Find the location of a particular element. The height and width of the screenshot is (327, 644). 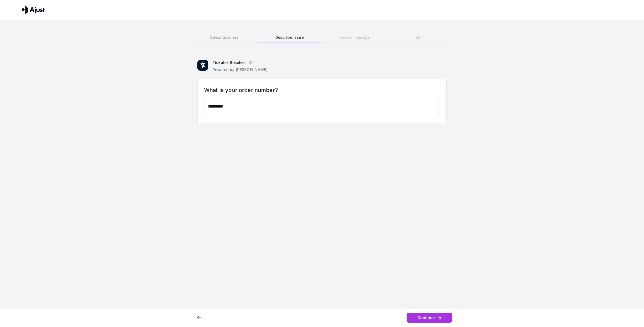

h6: Ticketek Resolver is located at coordinates (229, 62).